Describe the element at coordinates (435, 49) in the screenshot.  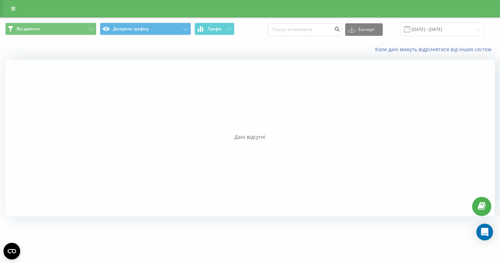
I see `a: Коли дані можуть відрізнятися вiд інших систем` at that location.